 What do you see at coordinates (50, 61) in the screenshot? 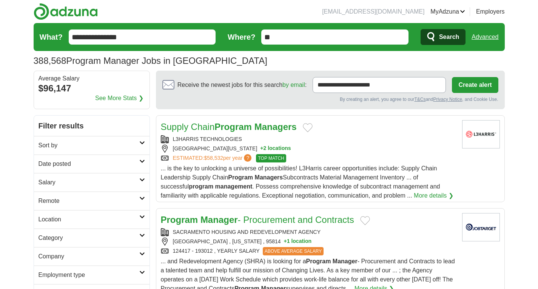
I see `span: 388,568` at bounding box center [50, 61].